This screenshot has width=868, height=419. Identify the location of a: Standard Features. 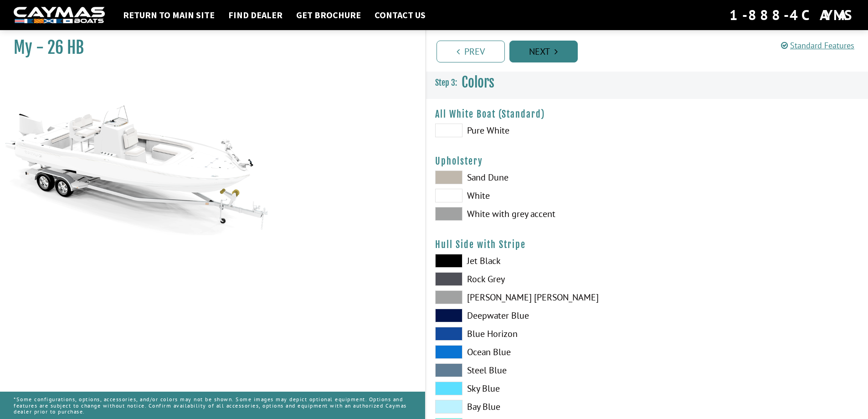
(818, 45).